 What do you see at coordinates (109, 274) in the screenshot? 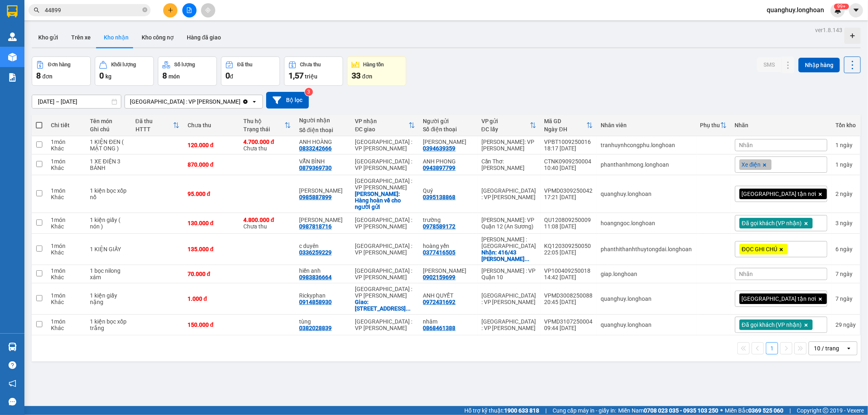
I see `div: 1 bọc nilong xám` at bounding box center [109, 274].